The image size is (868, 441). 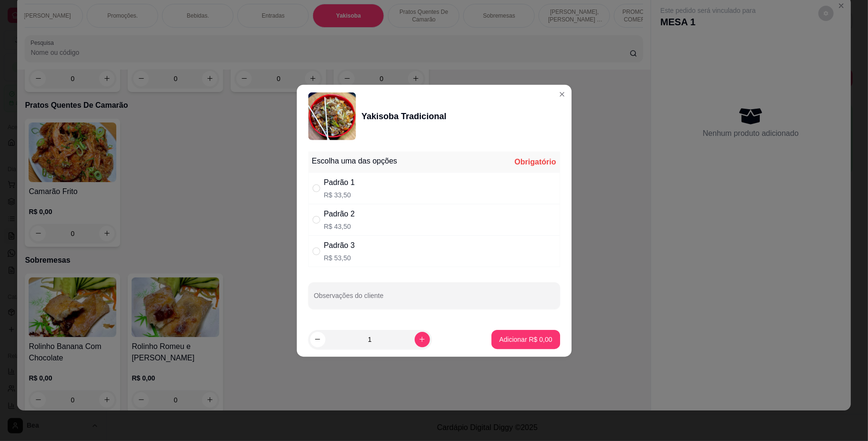 What do you see at coordinates (354, 160) in the screenshot?
I see `div: Escolha uma das opções` at bounding box center [354, 160].